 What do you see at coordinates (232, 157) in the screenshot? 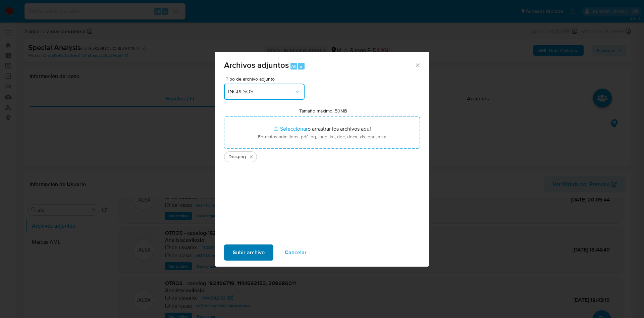
I see `span: Doc` at bounding box center [232, 157].